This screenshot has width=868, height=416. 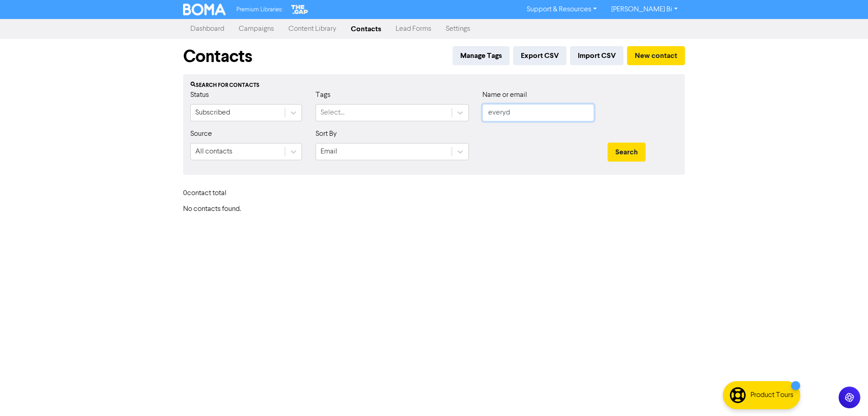 I want to click on label: Name or email, so click(x=505, y=95).